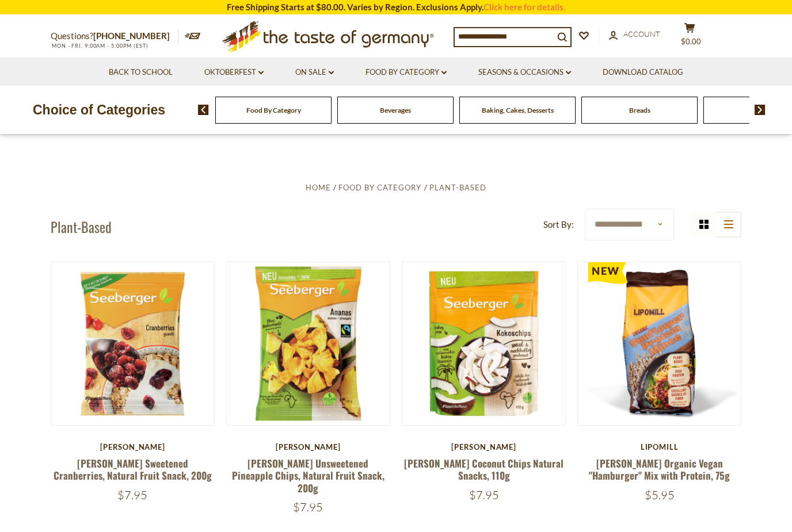 Image resolution: width=792 pixels, height=532 pixels. I want to click on h1: Plant-Based, so click(81, 227).